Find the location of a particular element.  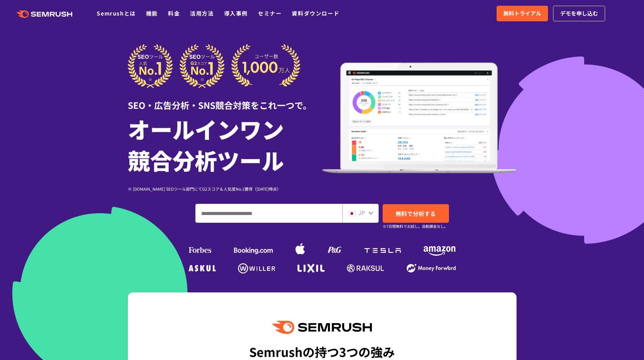

a: セミナー is located at coordinates (270, 14).